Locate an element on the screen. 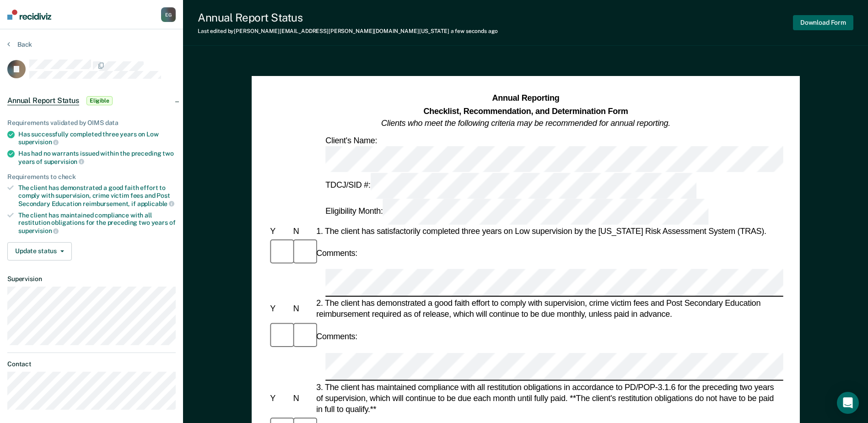  div: Has successfully completed three years on Low is located at coordinates (97, 138).